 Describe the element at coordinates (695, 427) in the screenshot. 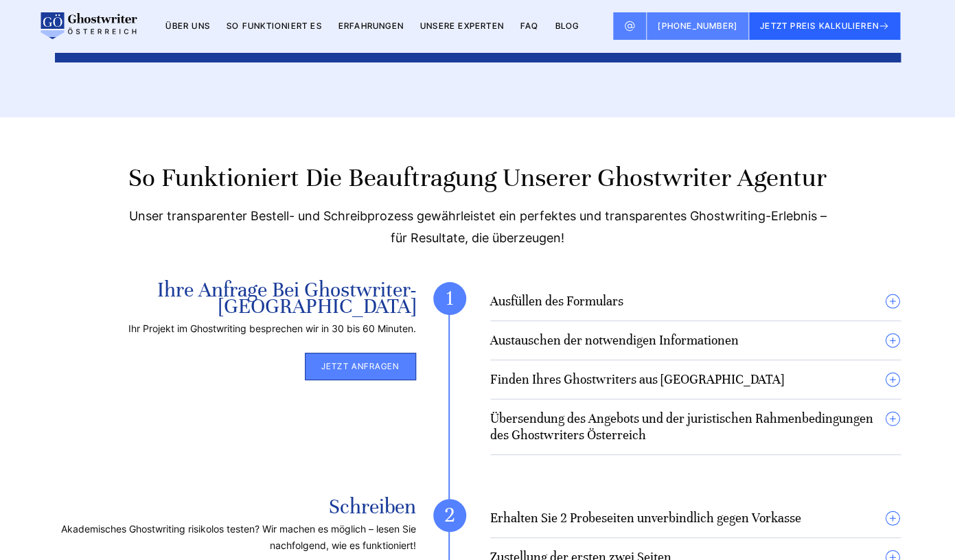

I see `summary: Übersendung des Angebots und der juristischen Rahmenbedingungen des Ghostwriters Österreich` at that location.